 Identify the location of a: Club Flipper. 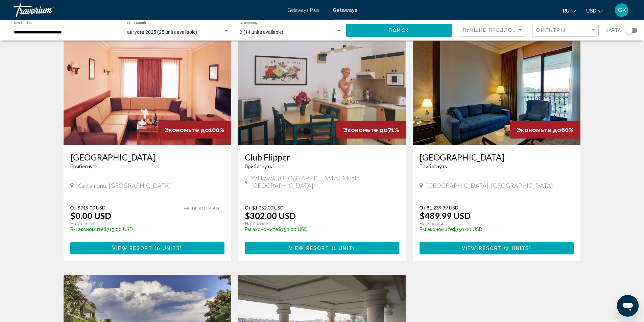
(322, 157).